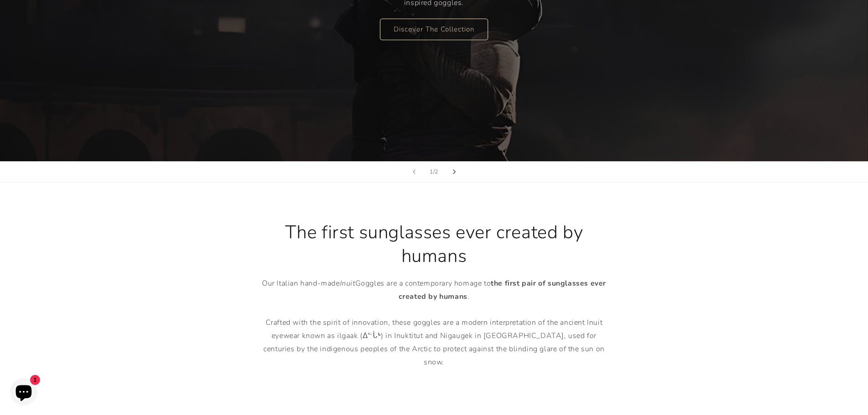 The width and height of the screenshot is (868, 415). What do you see at coordinates (24, 393) in the screenshot?
I see `inbox-online-store-chat: Shopify online store chat` at bounding box center [24, 393].